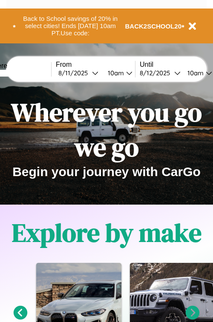 This screenshot has width=213, height=322. I want to click on label: From, so click(95, 65).